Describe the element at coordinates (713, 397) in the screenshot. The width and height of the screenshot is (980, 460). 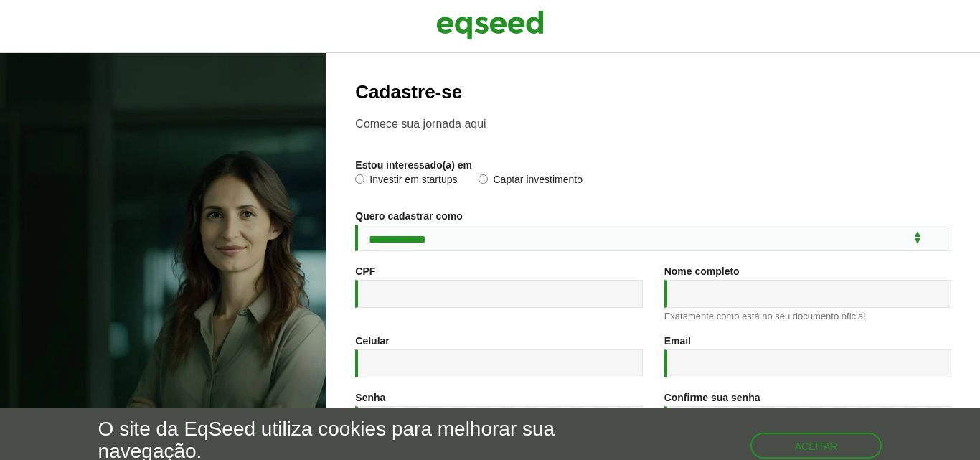
I see `label: Confirme sua senha` at that location.